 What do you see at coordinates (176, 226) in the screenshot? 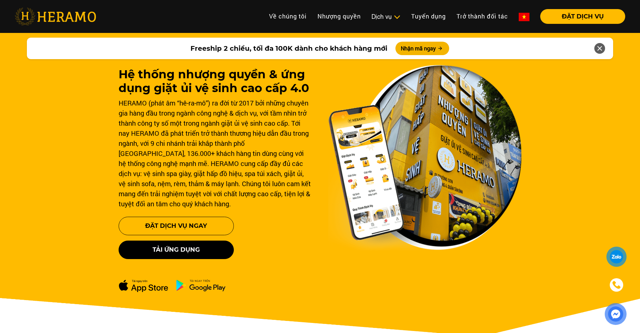
I see `a: Đặt Dịch Vụ Ngay` at bounding box center [176, 226].